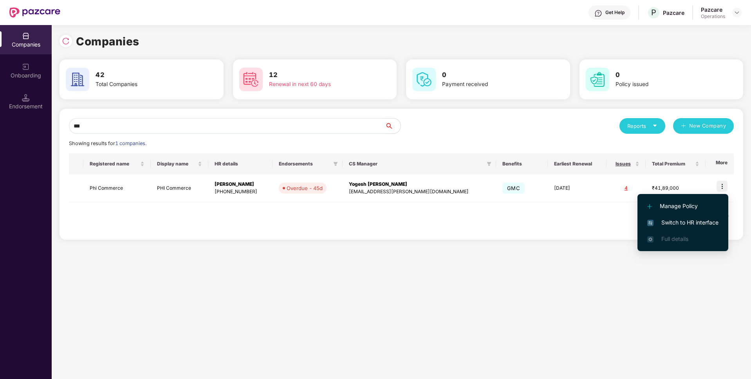 This screenshot has width=751, height=379. I want to click on img: icon, so click(722, 186).